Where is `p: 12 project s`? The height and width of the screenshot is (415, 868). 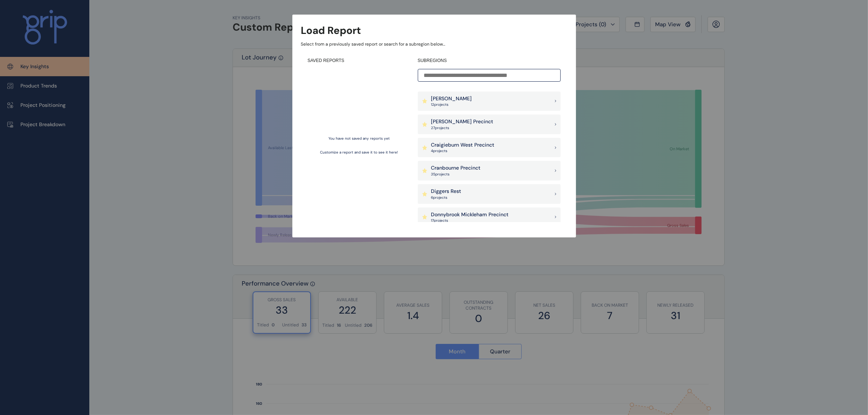 p: 12 project s is located at coordinates (452, 104).